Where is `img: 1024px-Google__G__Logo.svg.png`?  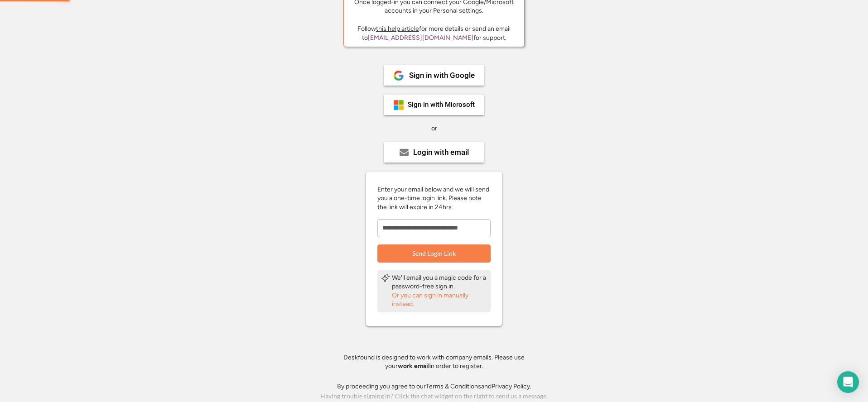
img: 1024px-Google__G__Logo.svg.png is located at coordinates (398, 76).